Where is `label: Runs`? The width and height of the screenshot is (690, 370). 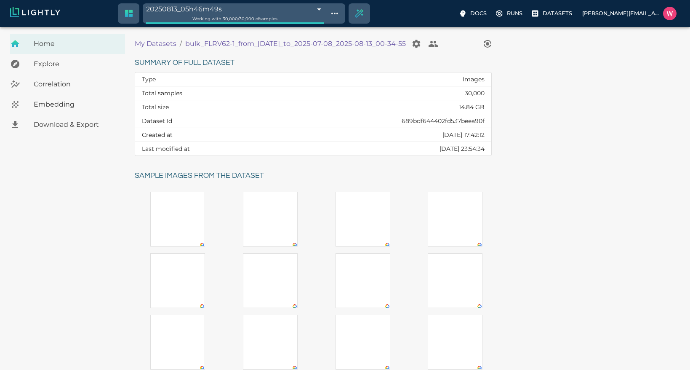
label: Runs is located at coordinates (510, 13).